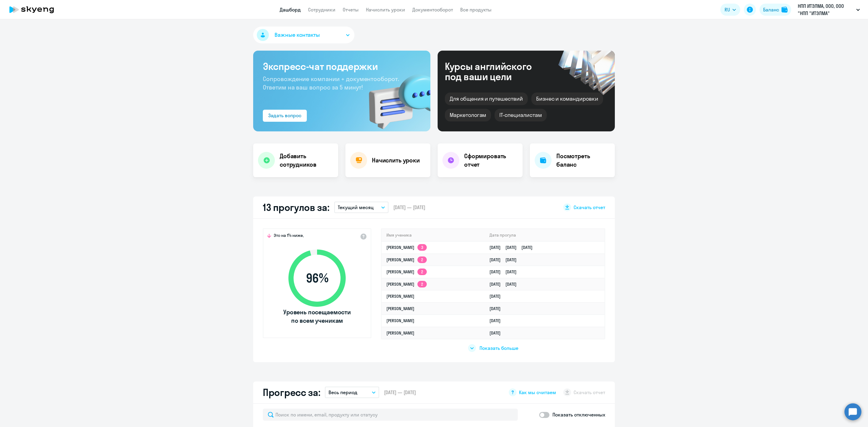  Describe the element at coordinates (829, 10) in the screenshot. I see `button: НПП ИТЭЛМА, ООО, ООО "НПП "ИТЭЛМА"` at that location.